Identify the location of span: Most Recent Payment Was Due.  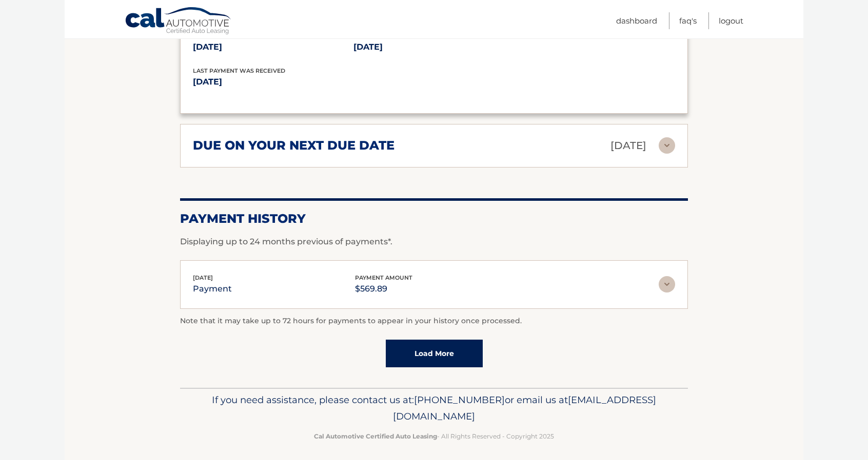
(405, 36).